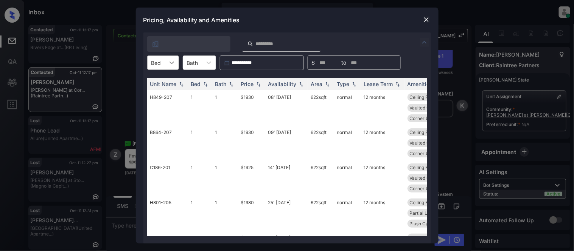 This screenshot has width=574, height=251. What do you see at coordinates (426, 224) in the screenshot?
I see `span: Plush Carpeting` at bounding box center [426, 224].